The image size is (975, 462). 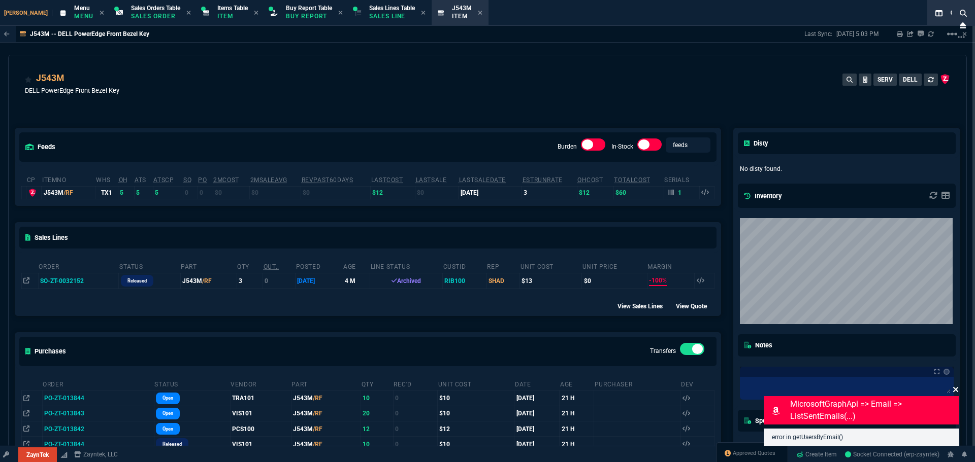 What do you see at coordinates (644, 306) in the screenshot?
I see `div: View Sales Lines` at bounding box center [644, 306].